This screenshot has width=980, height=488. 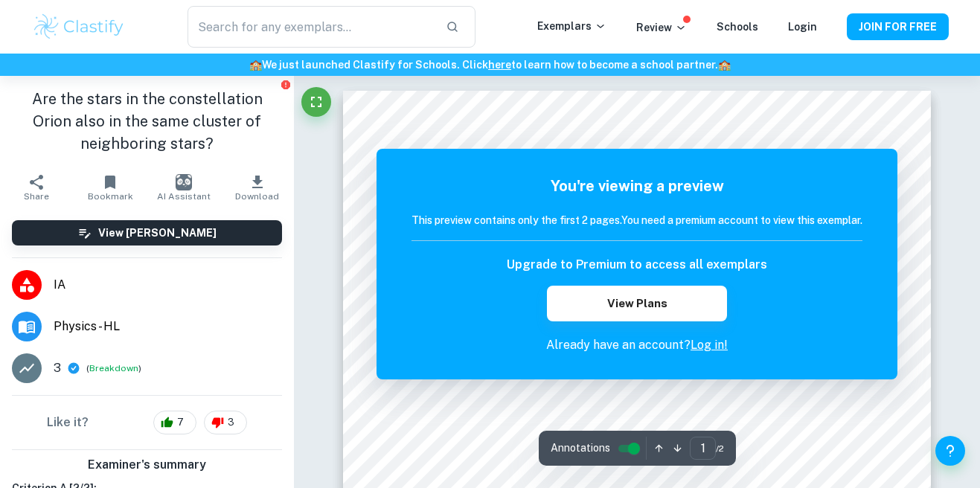 I want to click on a: Log in!, so click(x=709, y=344).